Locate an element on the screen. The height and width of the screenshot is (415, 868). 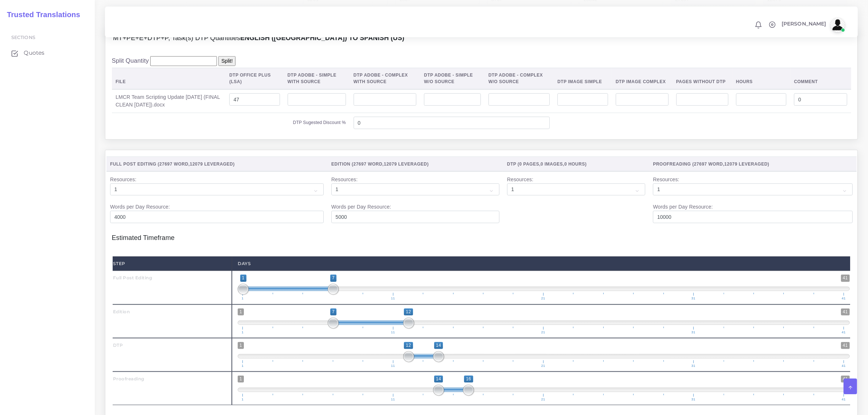
td: Resources: is located at coordinates (576, 199).